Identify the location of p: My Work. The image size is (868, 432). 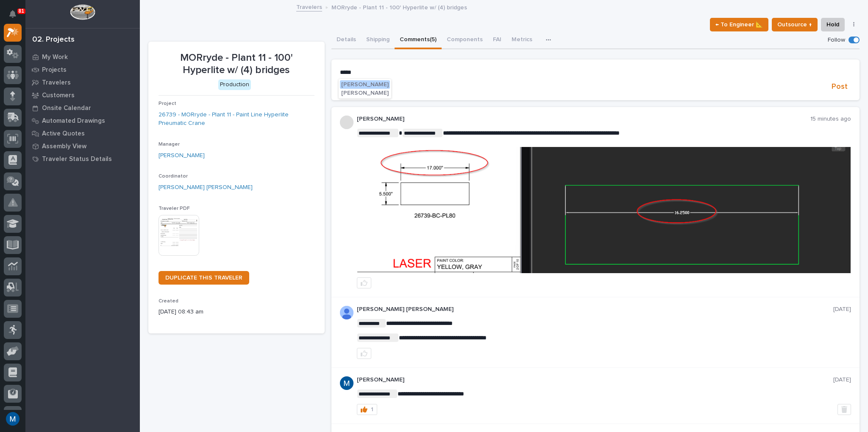
(55, 58).